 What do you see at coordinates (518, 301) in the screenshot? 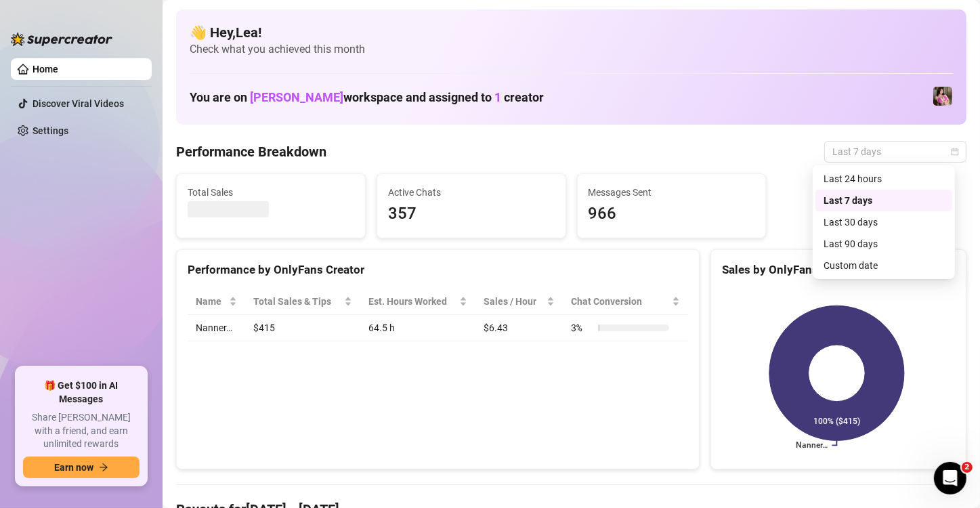
I see `th: Sales / Hour` at bounding box center [518, 301].